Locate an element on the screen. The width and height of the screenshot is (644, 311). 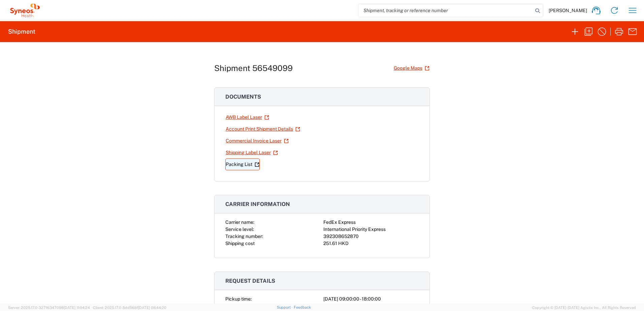
h2: Shipment is located at coordinates (22, 31).